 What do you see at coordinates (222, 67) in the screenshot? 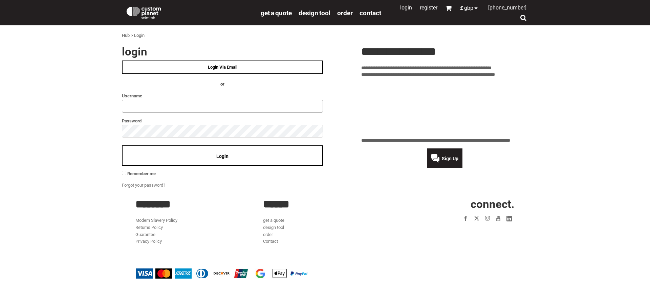
I see `span: Login Via Email` at bounding box center [222, 67].